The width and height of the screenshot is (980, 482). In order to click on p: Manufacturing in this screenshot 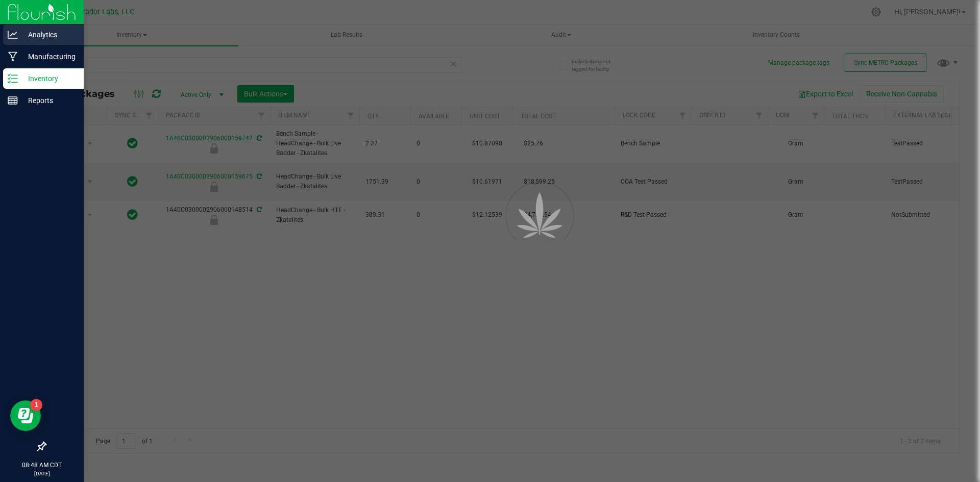, I will do `click(49, 57)`.